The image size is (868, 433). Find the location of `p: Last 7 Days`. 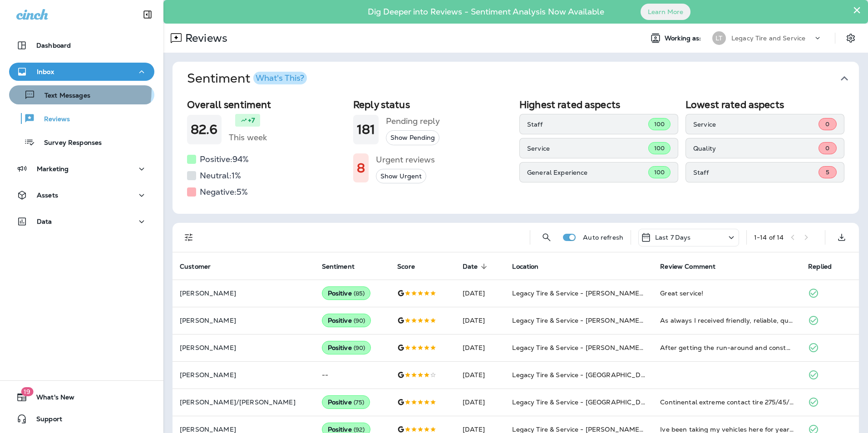

p: Last 7 Days is located at coordinates (673, 237).